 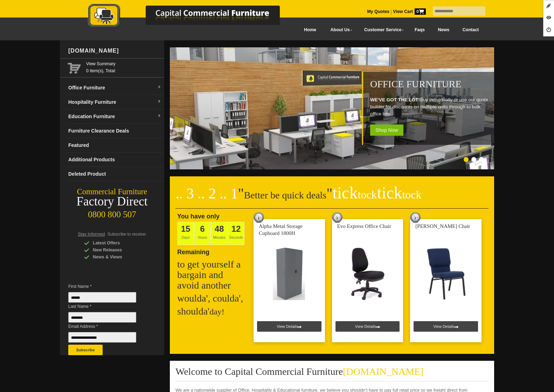 I want to click on a: About Us, so click(x=340, y=30).